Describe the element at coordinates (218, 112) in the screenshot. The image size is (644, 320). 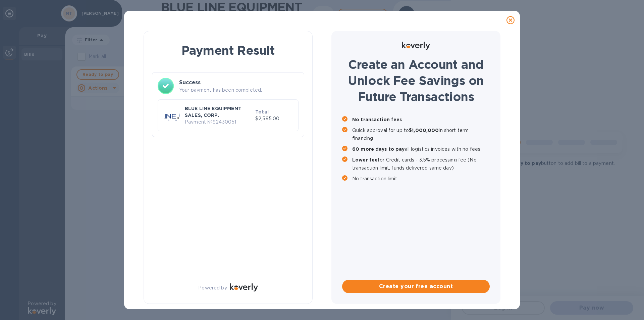
I see `p: BLUE LINE EQUIPMENT SALES, CORP.` at that location.